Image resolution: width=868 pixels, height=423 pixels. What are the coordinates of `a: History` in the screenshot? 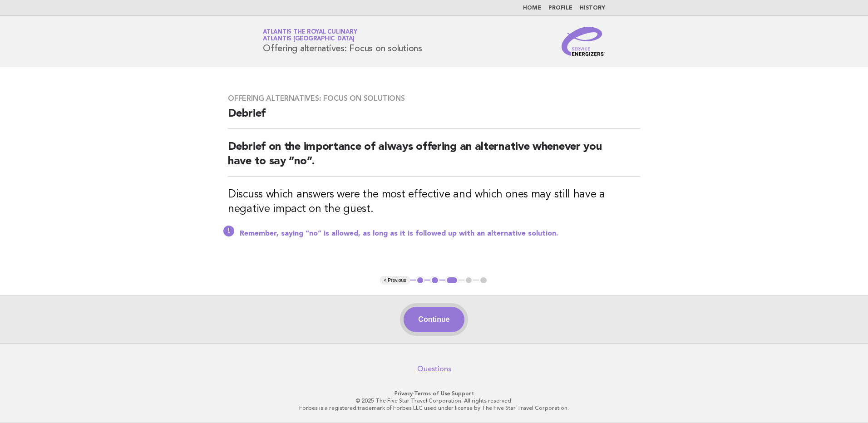 It's located at (593, 8).